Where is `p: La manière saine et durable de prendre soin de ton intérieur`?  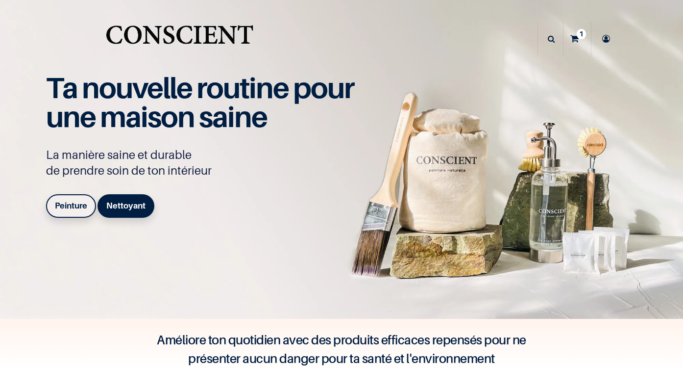 p: La manière saine et durable de prendre soin de ton intérieur is located at coordinates (205, 163).